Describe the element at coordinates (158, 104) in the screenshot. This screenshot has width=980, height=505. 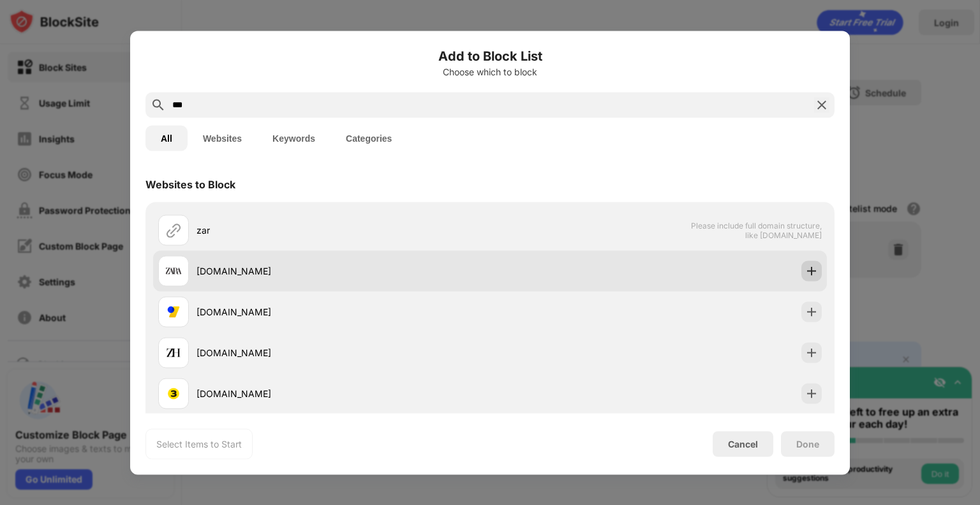
I see `img: search.svg` at that location.